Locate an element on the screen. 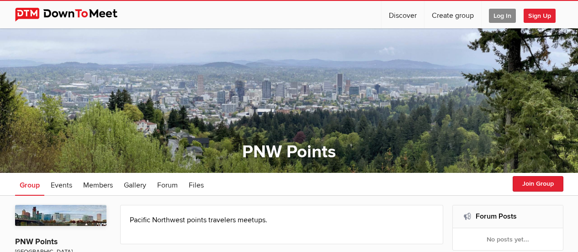 The height and width of the screenshot is (252, 578). p: Pacific Northwest points travelers meetups. is located at coordinates (282, 220).